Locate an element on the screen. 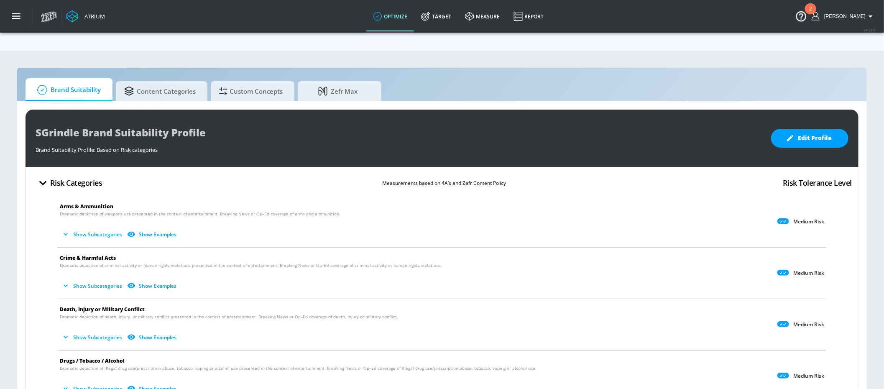 The height and width of the screenshot is (389, 884). span: Crime & Harmful Acts is located at coordinates (88, 258).